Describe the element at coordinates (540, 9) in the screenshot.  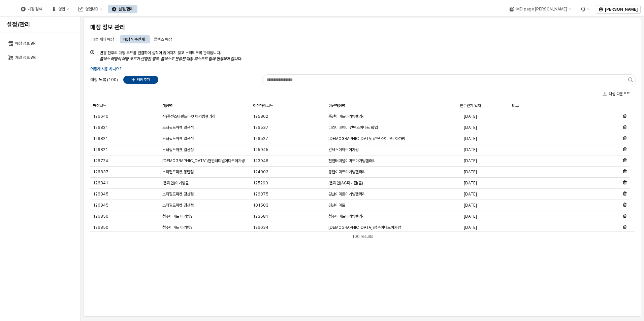
I see `div: MD page 이동` at that location.